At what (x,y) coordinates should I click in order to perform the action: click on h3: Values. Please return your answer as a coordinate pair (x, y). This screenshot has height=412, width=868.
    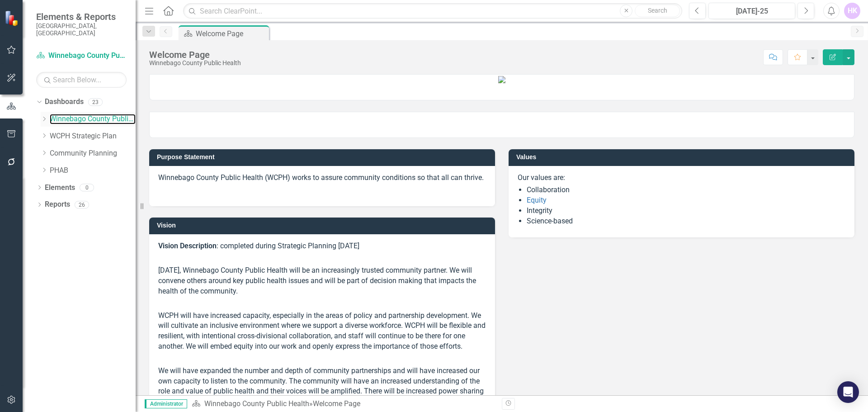
    Looking at the image, I should click on (683, 157).